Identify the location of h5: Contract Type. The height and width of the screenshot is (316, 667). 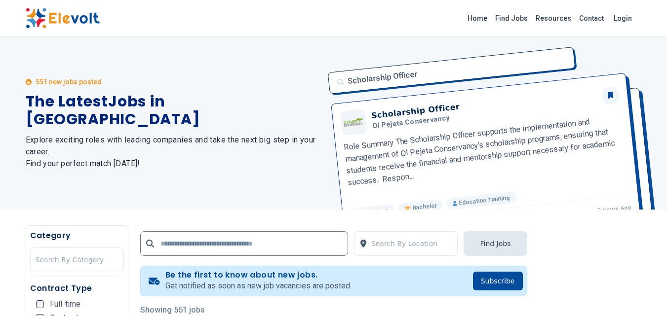
(77, 289).